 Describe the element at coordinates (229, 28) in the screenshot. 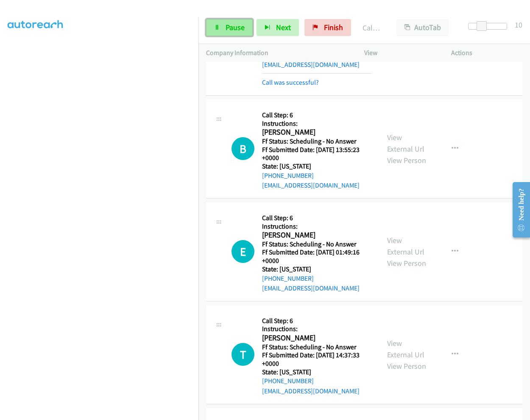

I see `a: Pause` at that location.